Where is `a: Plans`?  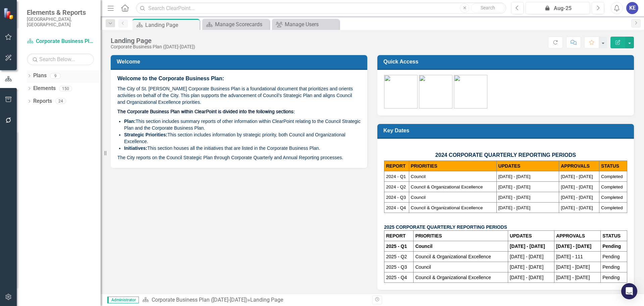
a: Plans is located at coordinates (40, 76).